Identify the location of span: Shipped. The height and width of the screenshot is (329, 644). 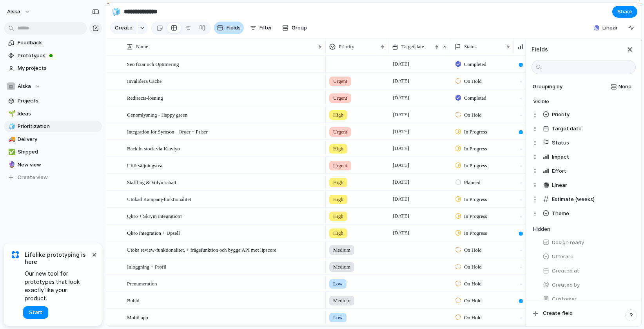
(59, 152).